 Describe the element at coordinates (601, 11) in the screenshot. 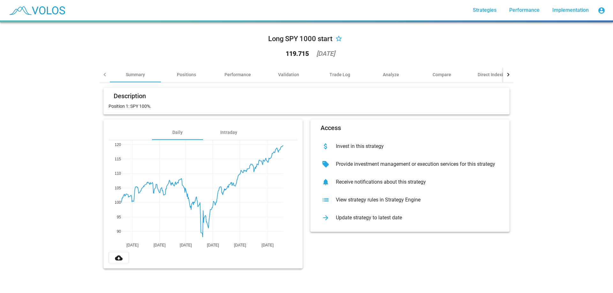

I see `mat-icon: account_circle` at that location.